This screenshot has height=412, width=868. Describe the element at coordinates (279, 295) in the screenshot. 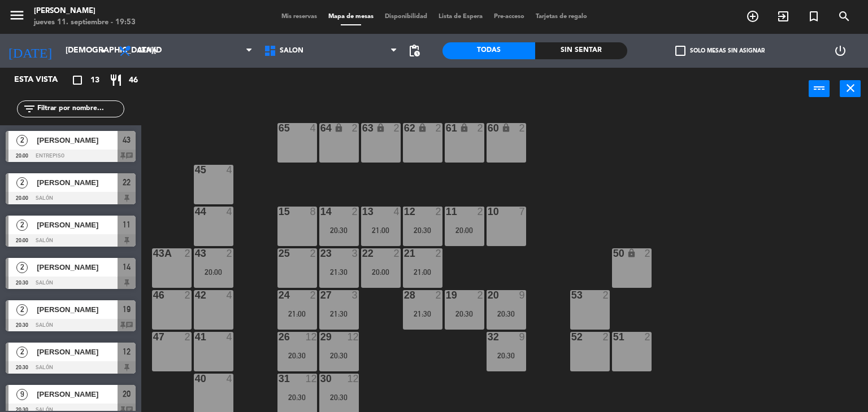

I see `div: 24` at that location.